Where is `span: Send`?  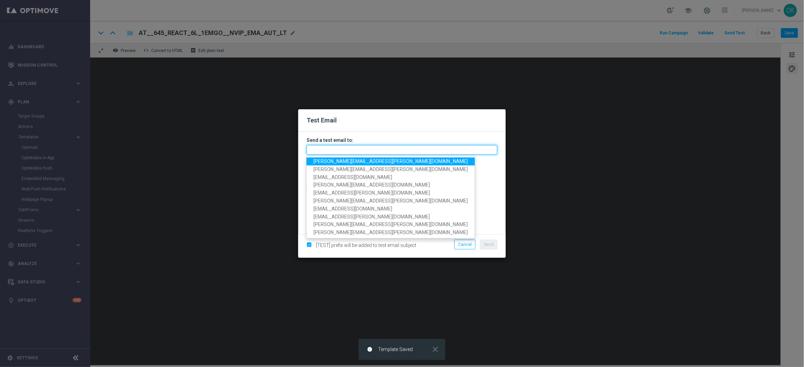
span: Send is located at coordinates (488, 244).